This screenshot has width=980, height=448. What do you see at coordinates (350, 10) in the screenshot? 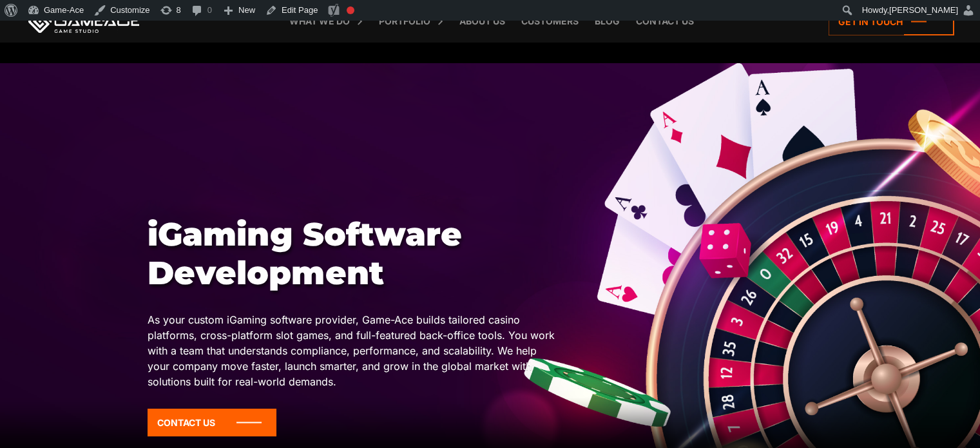
I see `div: Focus keyphrase not set` at bounding box center [350, 10].